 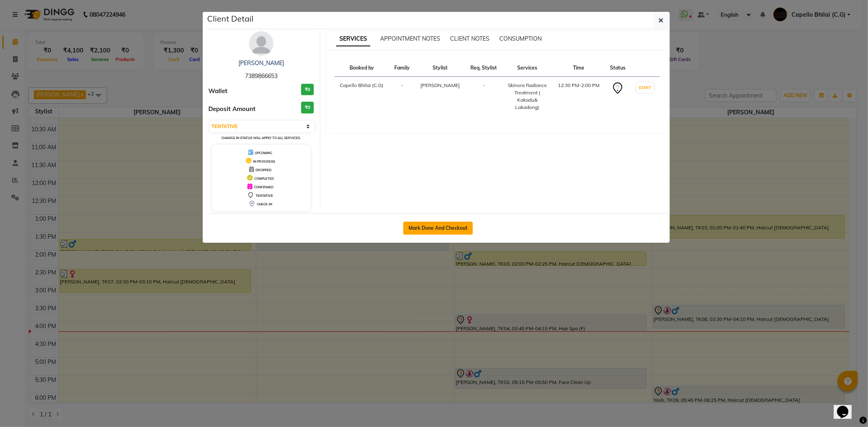 What do you see at coordinates (263, 170) in the screenshot?
I see `span: DROPPED` at bounding box center [263, 170].